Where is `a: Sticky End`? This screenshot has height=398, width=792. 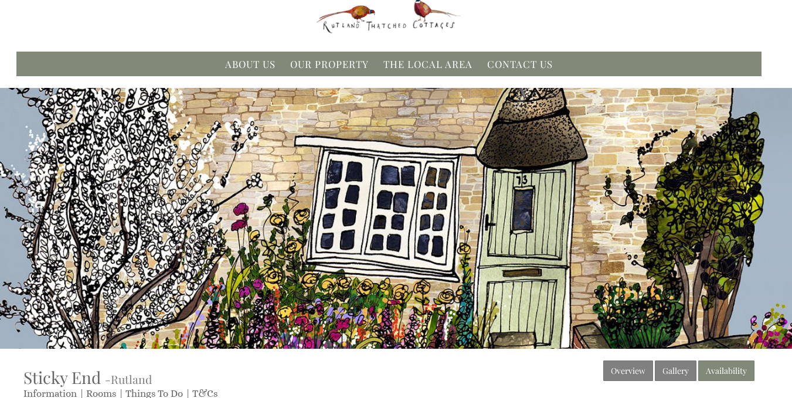
a: Sticky End is located at coordinates (64, 377).